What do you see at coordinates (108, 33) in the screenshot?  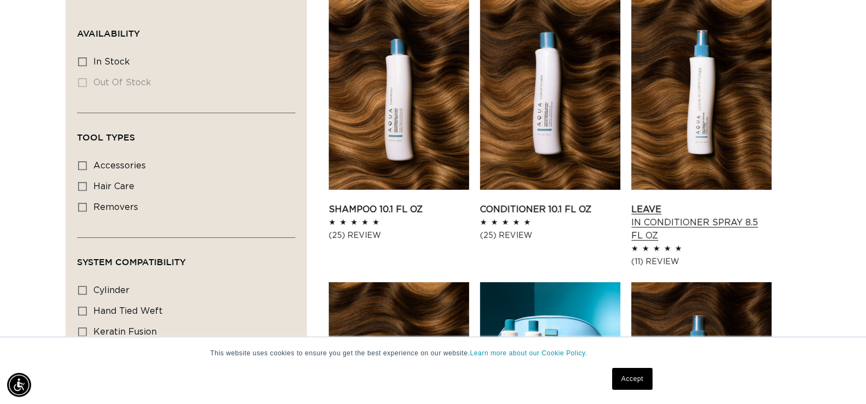 I see `span: Availability` at bounding box center [108, 33].